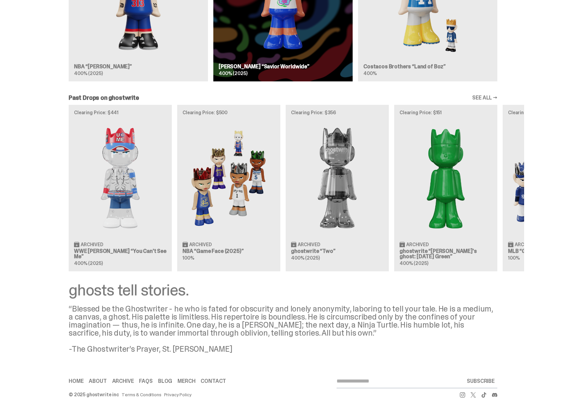 This screenshot has height=411, width=571. Describe the element at coordinates (485, 98) in the screenshot. I see `a: SEE ALL →` at that location.